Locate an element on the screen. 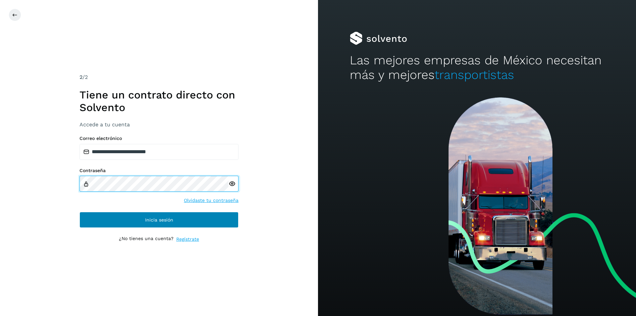 The height and width of the screenshot is (316, 636). div: /2 is located at coordinates (159, 77).